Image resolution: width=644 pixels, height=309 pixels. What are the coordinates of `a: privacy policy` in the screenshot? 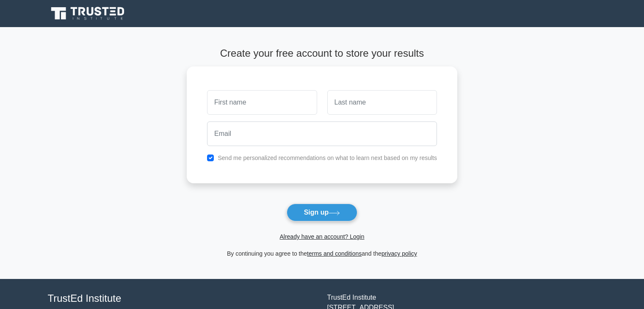 It's located at (400, 254).